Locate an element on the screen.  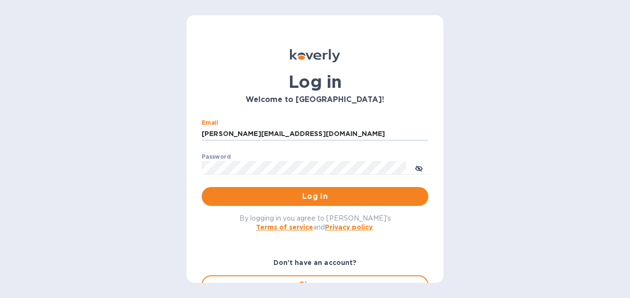
label: Password is located at coordinates (216, 157).